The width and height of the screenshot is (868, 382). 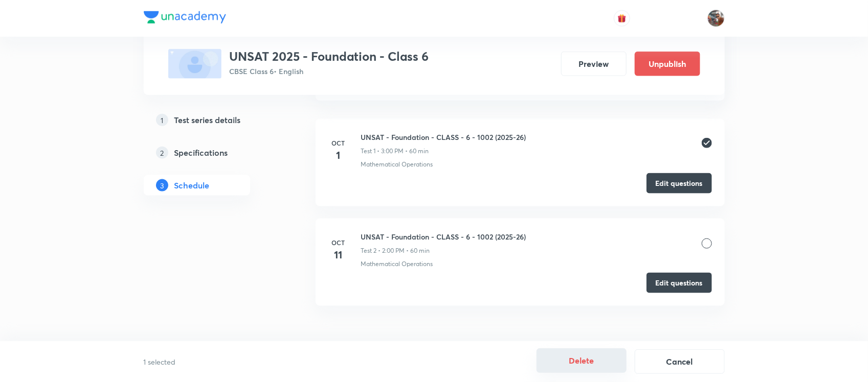 What do you see at coordinates (594, 64) in the screenshot?
I see `button: Preview` at bounding box center [594, 64].